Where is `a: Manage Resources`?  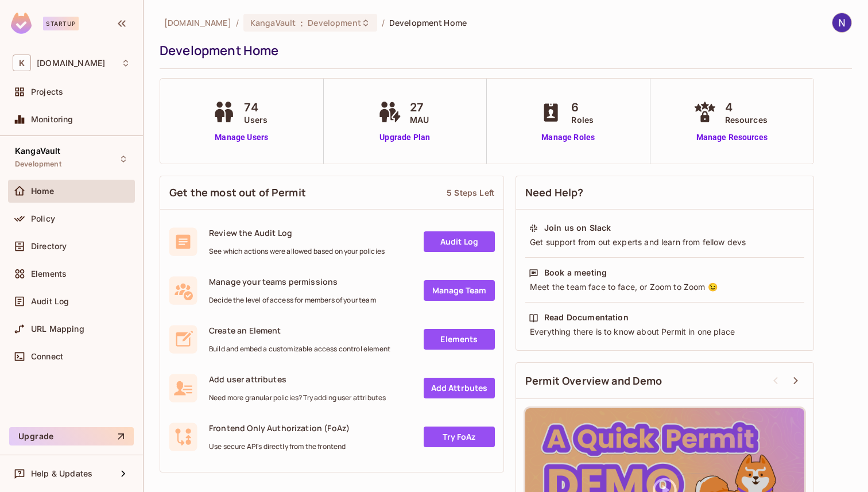 a: Manage Resources is located at coordinates (732, 137).